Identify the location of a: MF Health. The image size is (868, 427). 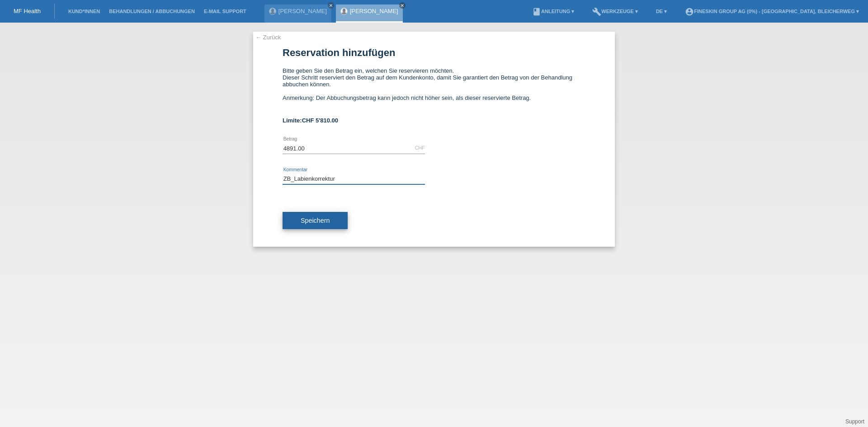
(27, 11).